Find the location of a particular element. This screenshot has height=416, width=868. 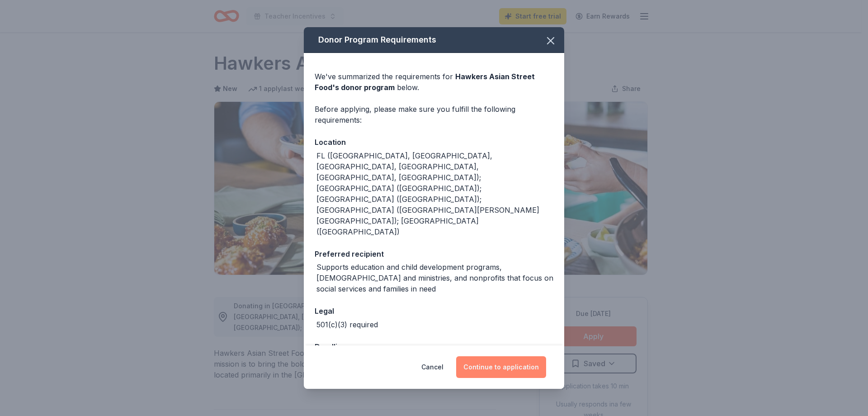

div: Location is located at coordinates (434, 142).